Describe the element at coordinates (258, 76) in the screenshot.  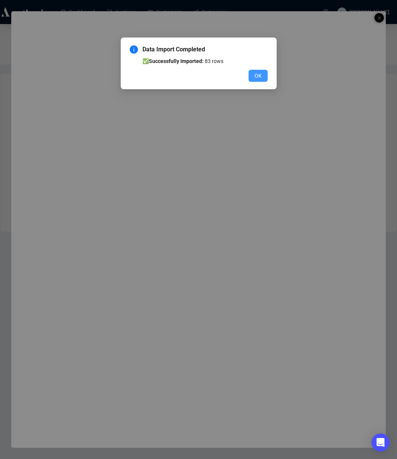
I see `span: OK` at that location.